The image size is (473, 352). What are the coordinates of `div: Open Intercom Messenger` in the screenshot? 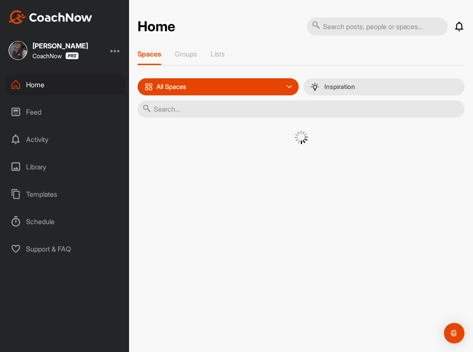 It's located at (454, 333).